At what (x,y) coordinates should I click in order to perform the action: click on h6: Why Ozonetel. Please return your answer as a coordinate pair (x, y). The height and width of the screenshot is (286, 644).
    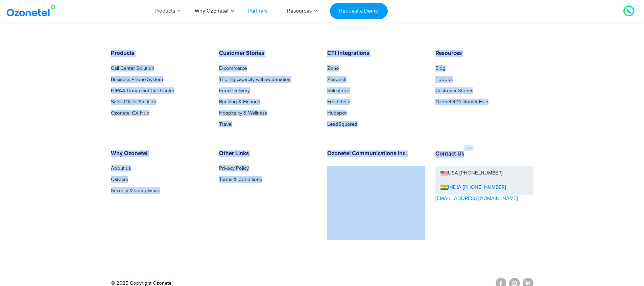
    Looking at the image, I should click on (160, 153).